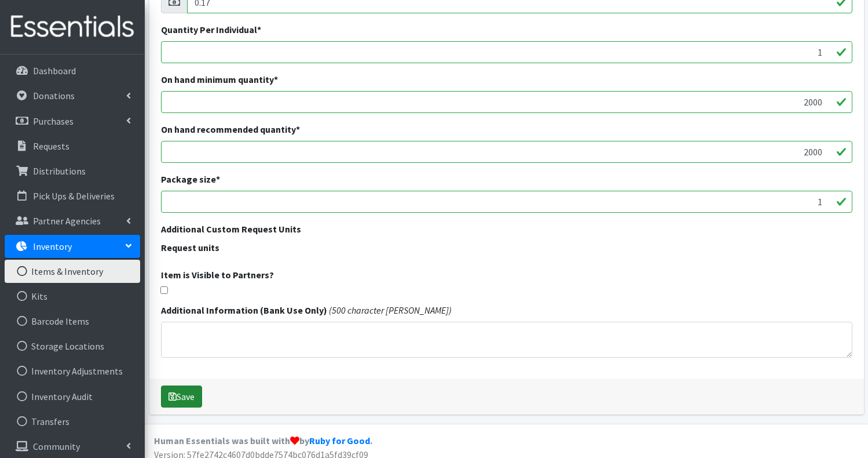  I want to click on strong: Human Essentials was built with by ., so click(263, 440).